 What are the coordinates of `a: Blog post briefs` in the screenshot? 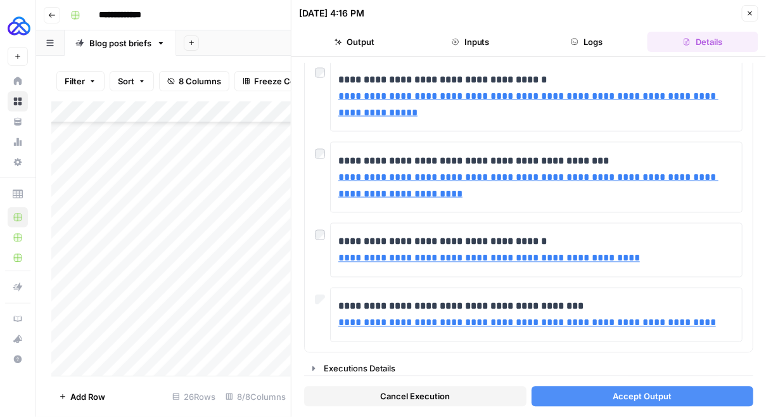 It's located at (120, 43).